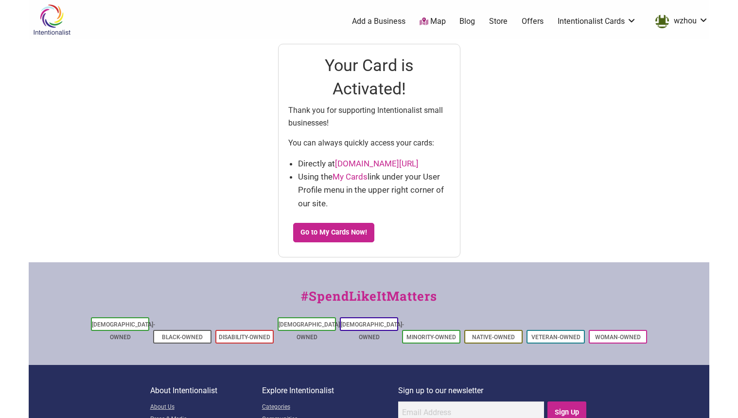 This screenshot has width=738, height=418. What do you see at coordinates (369, 77) in the screenshot?
I see `h1: Your Card is Activated!` at bounding box center [369, 77].